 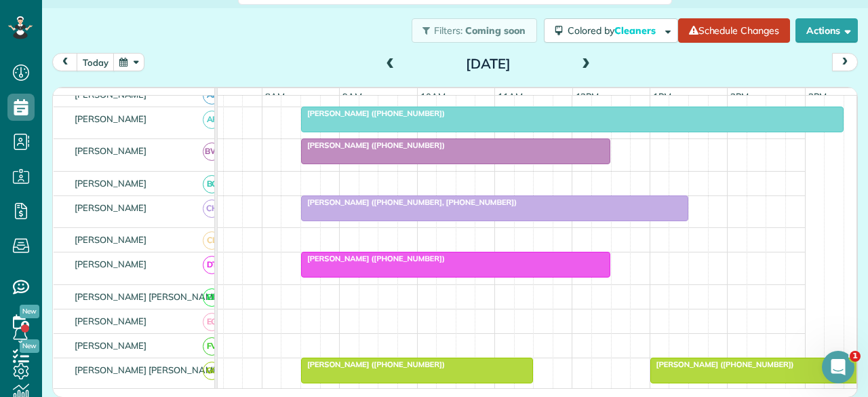 I want to click on button: Actions, so click(x=827, y=30).